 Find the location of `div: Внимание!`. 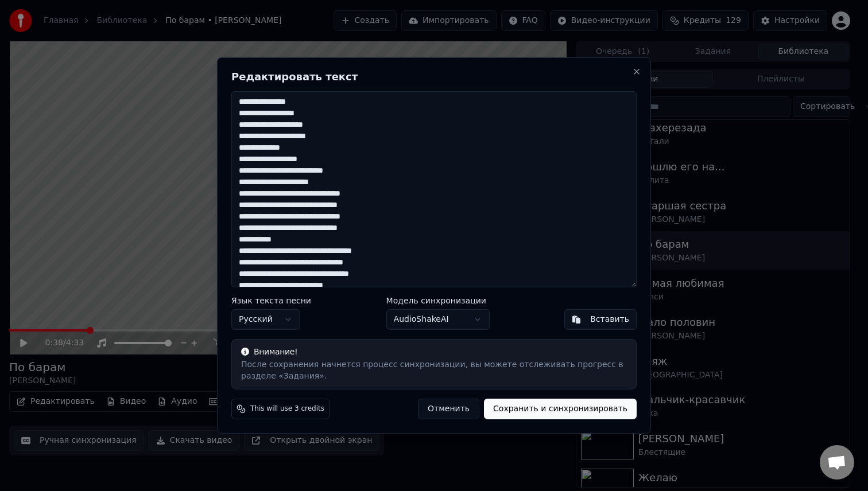

div: Внимание! is located at coordinates (434, 352).